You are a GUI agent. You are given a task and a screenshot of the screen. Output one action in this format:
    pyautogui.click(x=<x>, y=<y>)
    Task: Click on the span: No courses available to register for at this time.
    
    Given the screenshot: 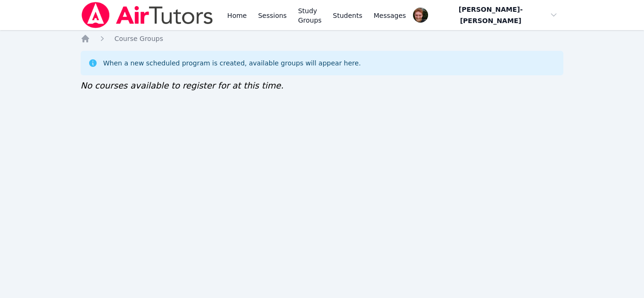 What is the action you would take?
    pyautogui.click(x=182, y=85)
    